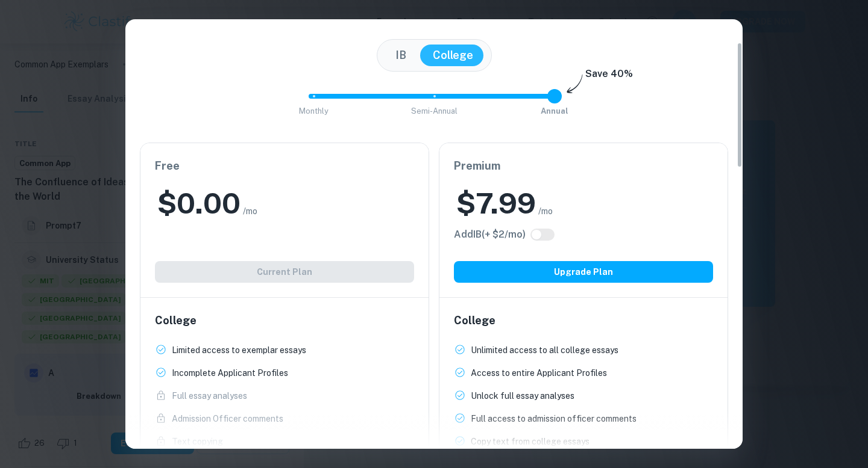 The image size is (868, 468). I want to click on span: Monthly, so click(313, 110).